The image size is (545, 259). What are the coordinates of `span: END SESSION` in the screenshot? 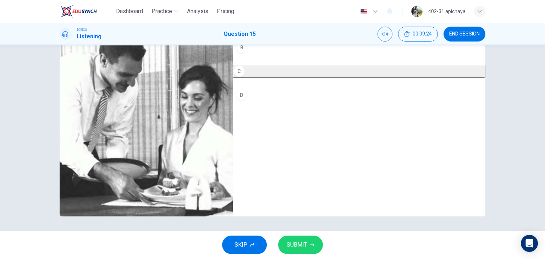 It's located at (464, 34).